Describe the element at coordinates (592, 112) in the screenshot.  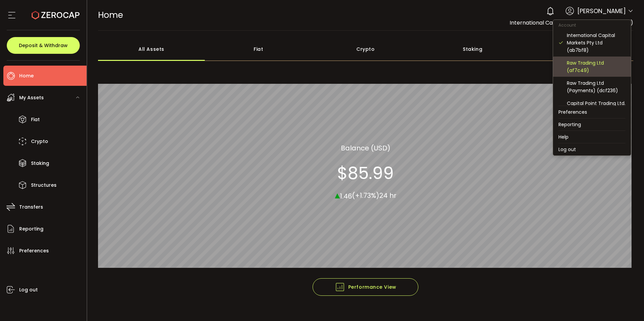
I see `li: Preferences` at that location.